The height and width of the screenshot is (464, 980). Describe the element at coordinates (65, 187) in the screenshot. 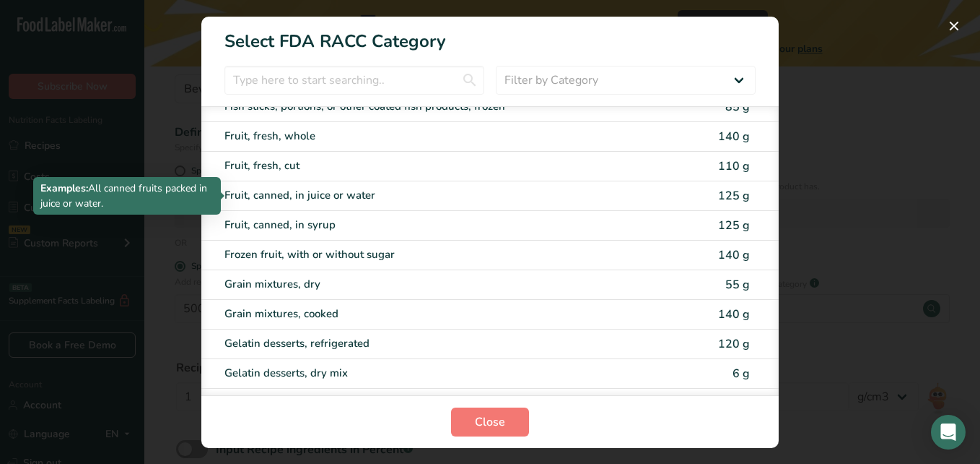

I see `b: Examples:` at that location.